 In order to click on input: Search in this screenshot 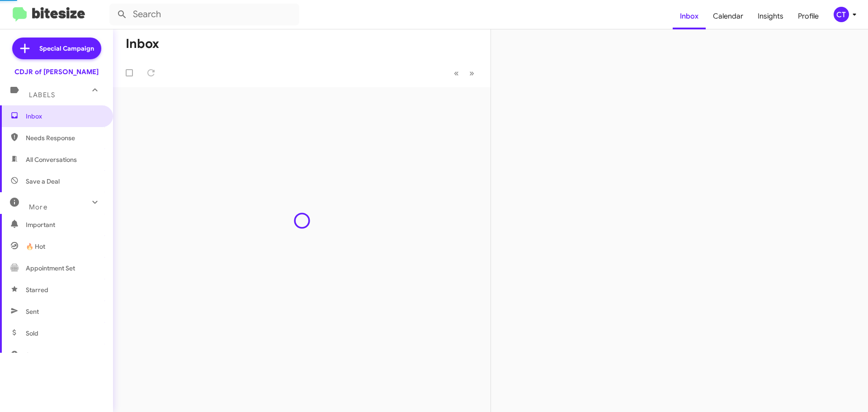, I will do `click(204, 15)`.